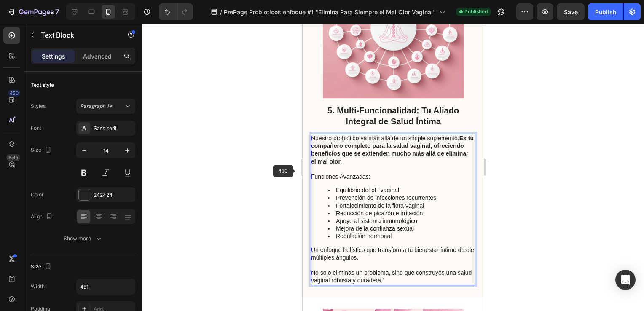 This screenshot has width=644, height=311. What do you see at coordinates (83, 239) in the screenshot?
I see `div: Show more` at bounding box center [83, 239].